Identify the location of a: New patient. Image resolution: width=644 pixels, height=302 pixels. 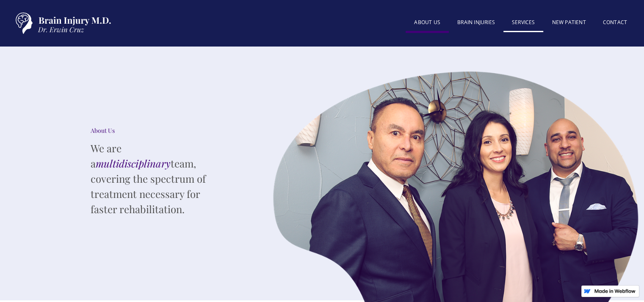
(569, 23).